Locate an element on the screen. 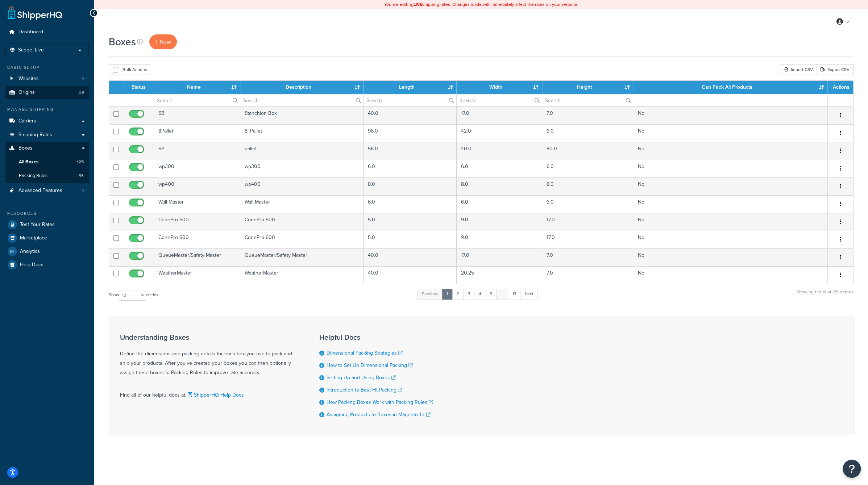 This screenshot has height=485, width=868. li: Help Docs is located at coordinates (47, 265).